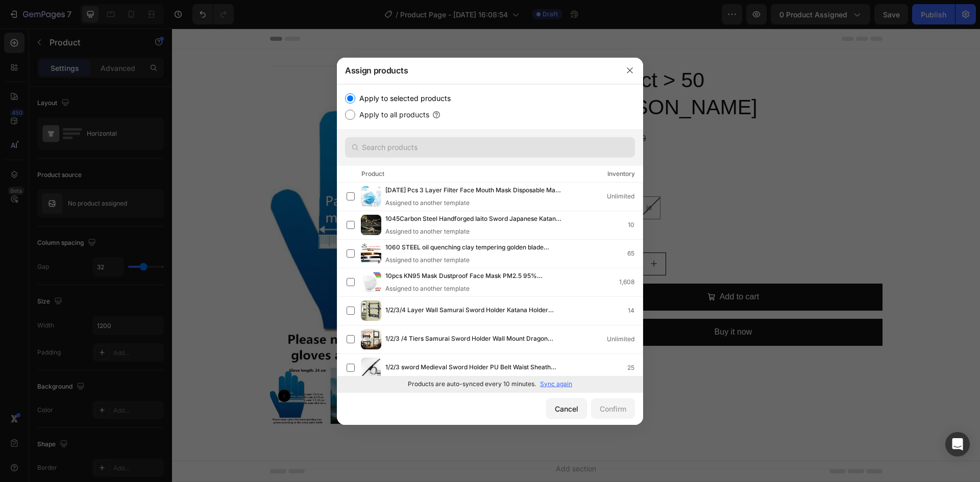 Image resolution: width=980 pixels, height=482 pixels. I want to click on button: Buy it now, so click(562, 304).